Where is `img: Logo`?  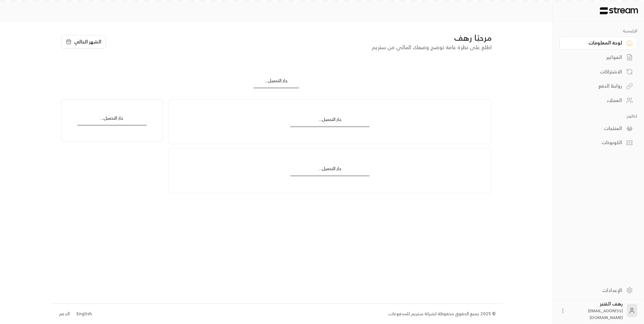
img: Logo is located at coordinates (619, 11).